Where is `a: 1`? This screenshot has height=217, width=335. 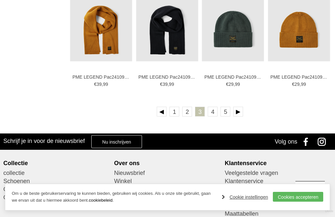 a: 1 is located at coordinates (174, 112).